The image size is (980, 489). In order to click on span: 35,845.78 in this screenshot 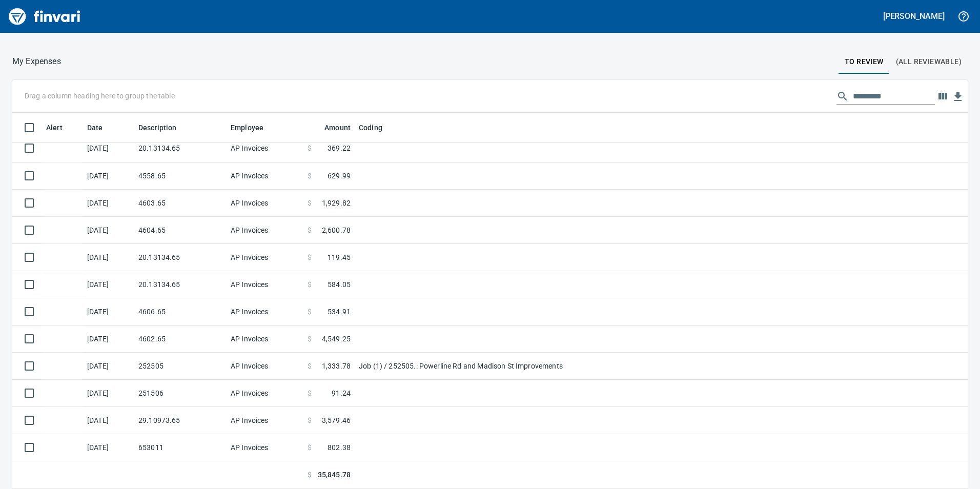, I will do `click(334, 474)`.